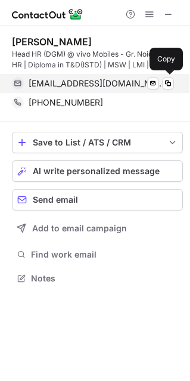 The image size is (190, 381). Describe the element at coordinates (104, 255) in the screenshot. I see `span: Find work email` at that location.